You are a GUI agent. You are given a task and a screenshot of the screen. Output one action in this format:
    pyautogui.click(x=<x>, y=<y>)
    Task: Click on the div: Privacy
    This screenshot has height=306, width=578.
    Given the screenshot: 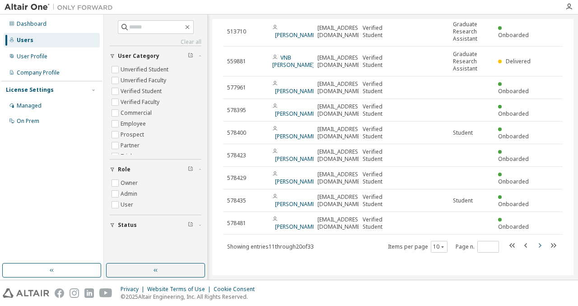 What is the action you would take?
    pyautogui.click(x=134, y=289)
    